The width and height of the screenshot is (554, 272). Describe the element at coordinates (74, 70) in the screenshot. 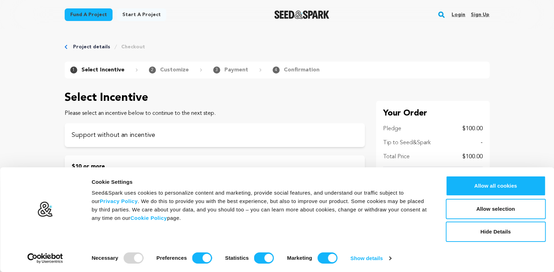

I see `span: 1` at that location.